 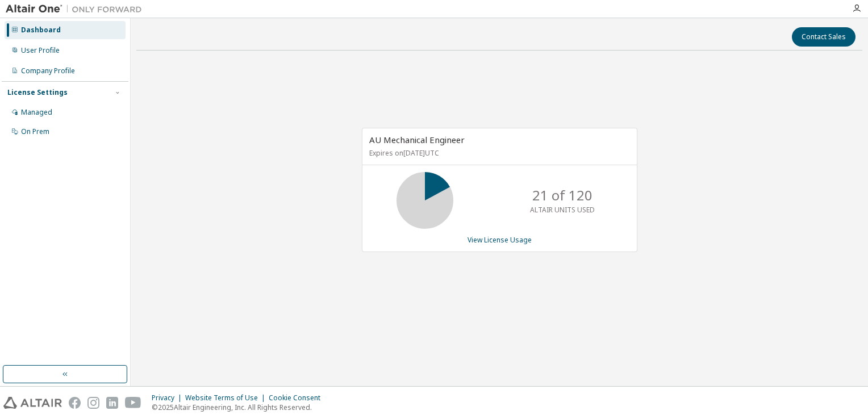 I want to click on p: © 2025 Altair Engineering, Inc. All Rights Reserved., so click(x=239, y=407).